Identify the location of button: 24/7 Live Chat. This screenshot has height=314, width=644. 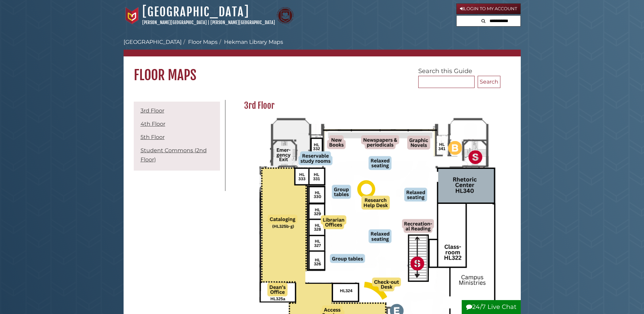
(491, 306).